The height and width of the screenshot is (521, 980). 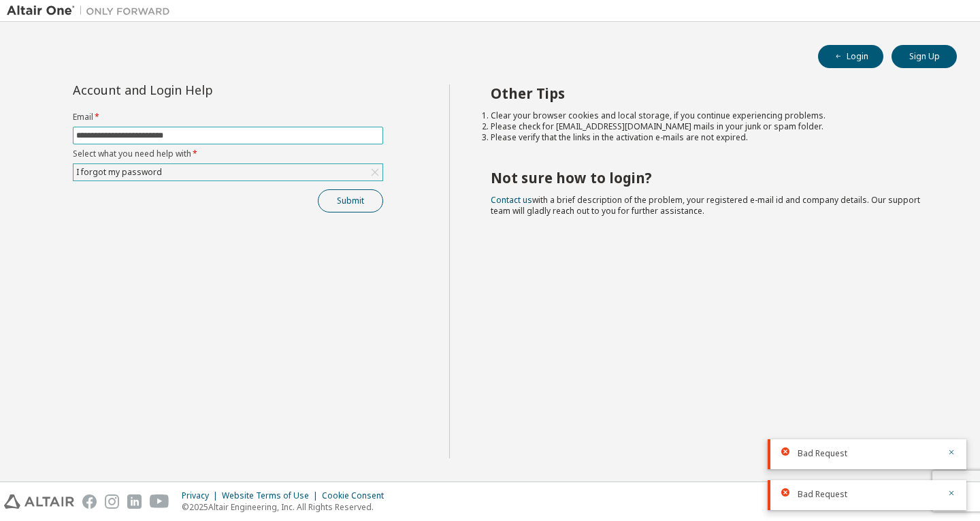 What do you see at coordinates (134, 501) in the screenshot?
I see `img: linkedin.svg` at bounding box center [134, 501].